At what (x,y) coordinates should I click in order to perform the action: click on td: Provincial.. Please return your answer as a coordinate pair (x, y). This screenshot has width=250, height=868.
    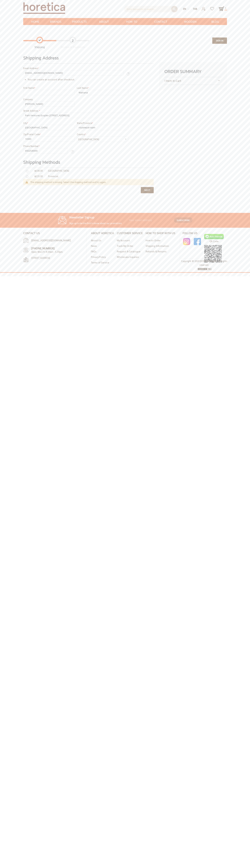
    Looking at the image, I should click on (53, 176).